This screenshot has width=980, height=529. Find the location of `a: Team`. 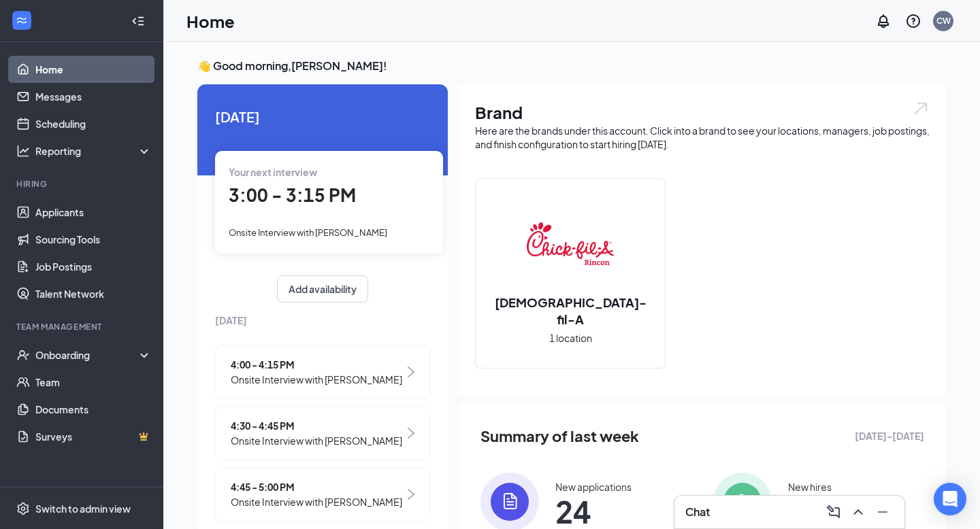

a: Team is located at coordinates (93, 382).